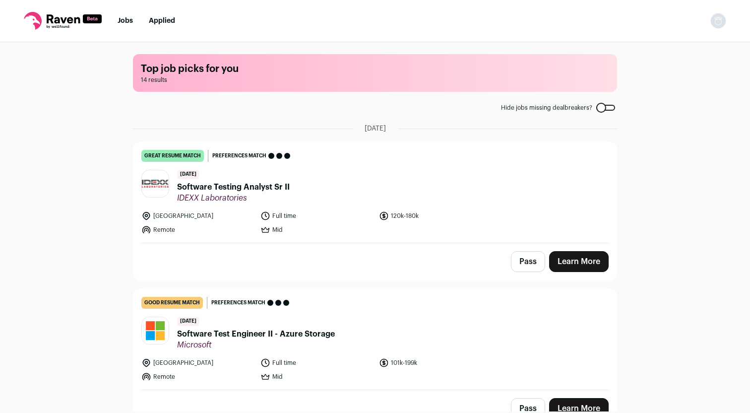  I want to click on a: Learn More, so click(579, 261).